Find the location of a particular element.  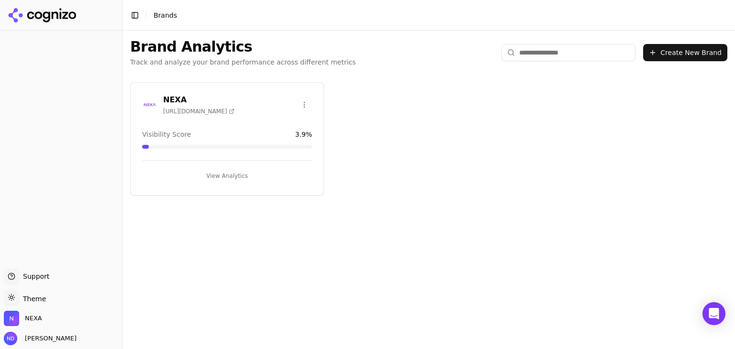

span: Theme is located at coordinates (33, 299).